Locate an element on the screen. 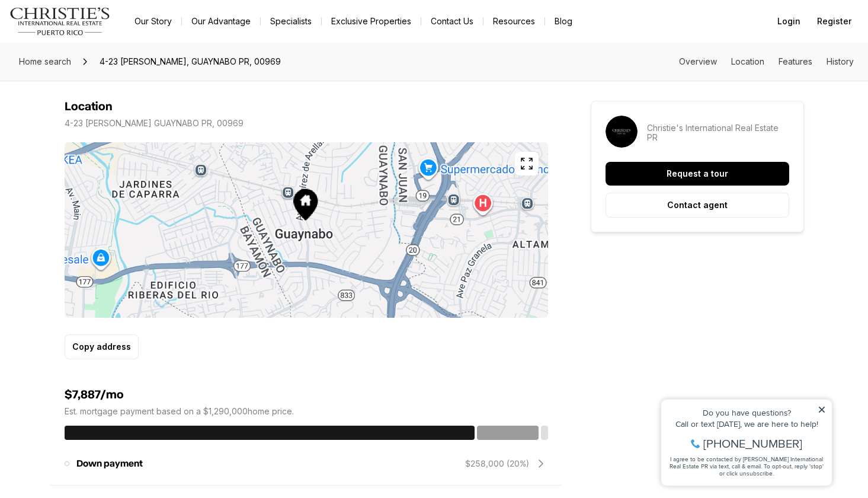  img: logo is located at coordinates (60, 21).